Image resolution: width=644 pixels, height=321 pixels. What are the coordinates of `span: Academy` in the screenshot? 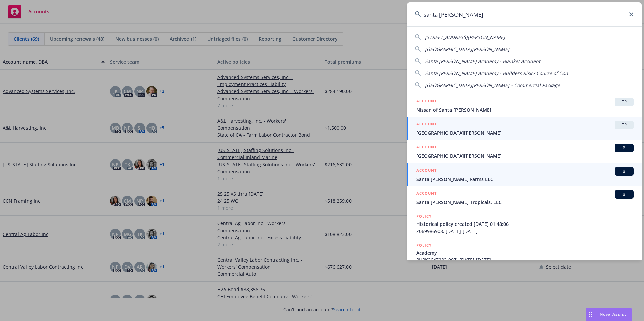 It's located at (525, 253).